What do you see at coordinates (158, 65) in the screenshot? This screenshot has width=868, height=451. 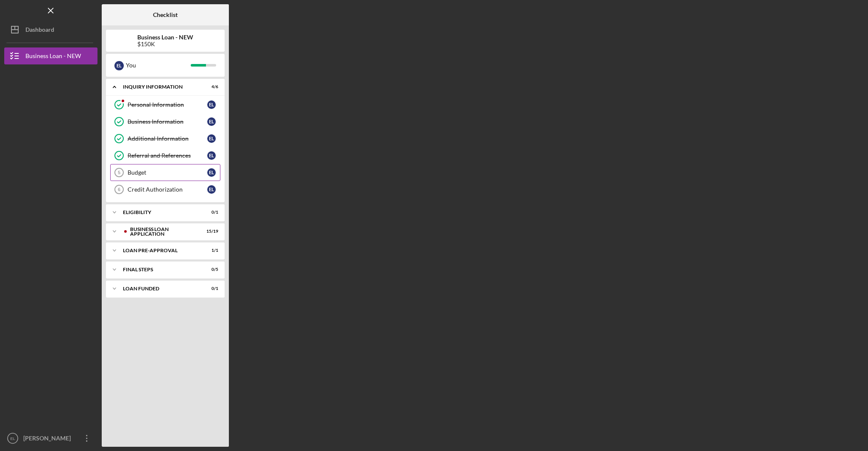 I see `div: You` at bounding box center [158, 65].